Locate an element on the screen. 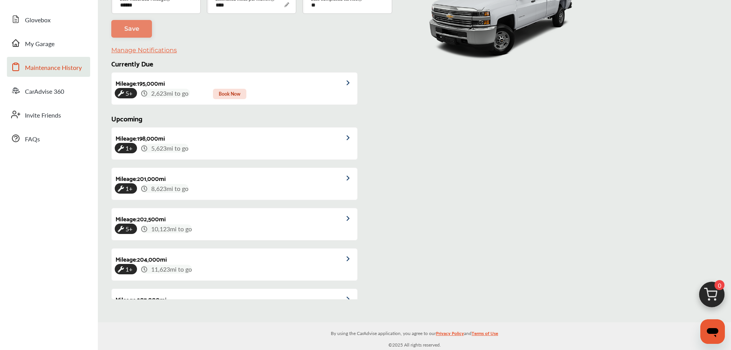  span: CarAdvise 360 is located at coordinates (45, 92).